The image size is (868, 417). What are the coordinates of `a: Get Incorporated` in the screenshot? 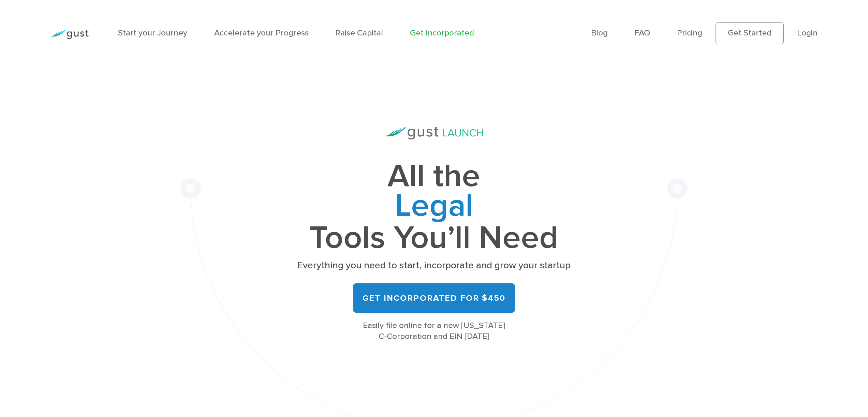 It's located at (442, 33).